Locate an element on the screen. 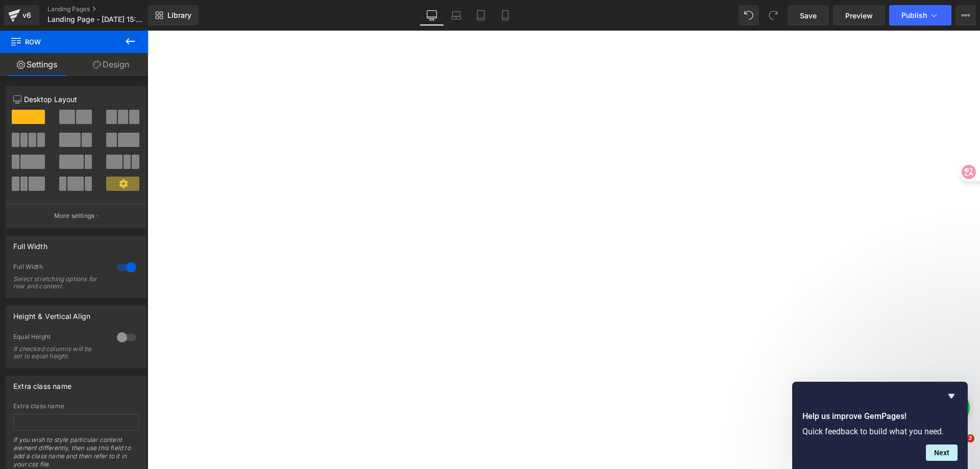  a: Laptop is located at coordinates (456, 15).